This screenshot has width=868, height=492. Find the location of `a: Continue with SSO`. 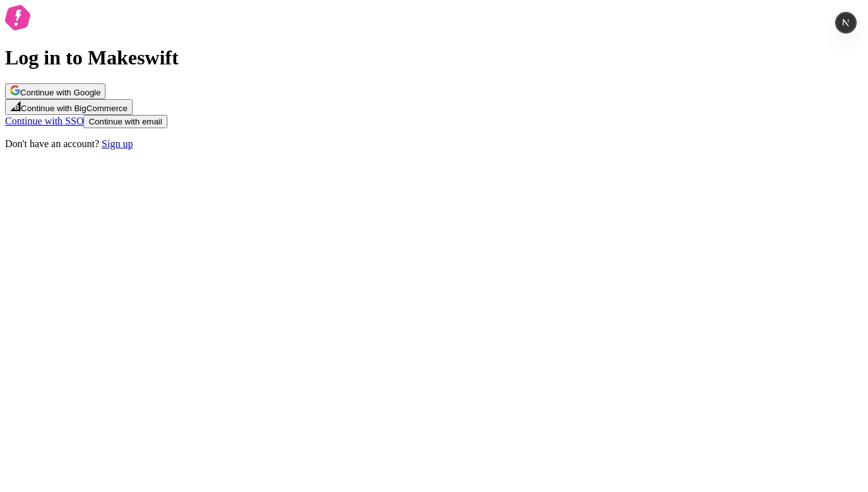

a: Continue with SSO is located at coordinates (44, 120).